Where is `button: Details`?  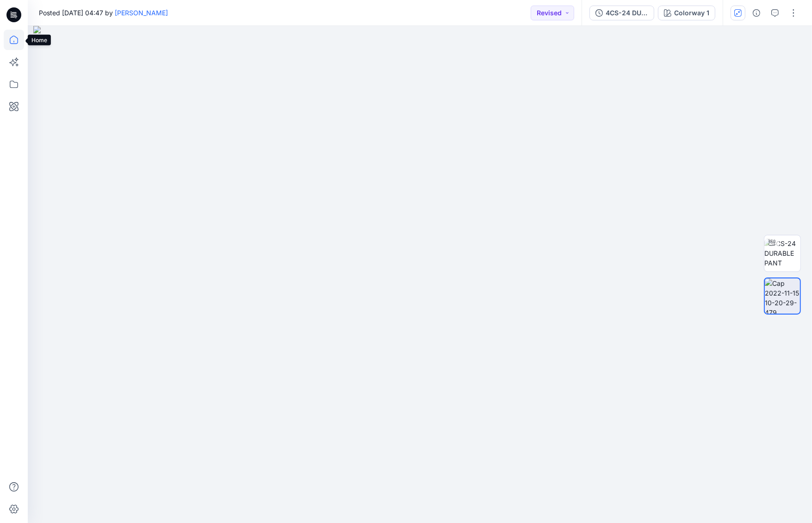
button: Details is located at coordinates (756, 13).